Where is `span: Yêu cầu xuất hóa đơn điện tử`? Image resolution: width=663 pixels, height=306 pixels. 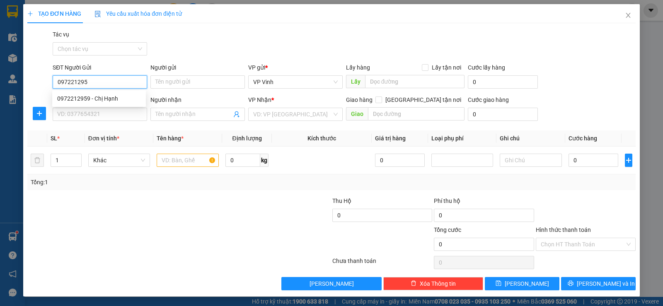 span: Yêu cầu xuất hóa đơn điện tử is located at coordinates (138, 14).